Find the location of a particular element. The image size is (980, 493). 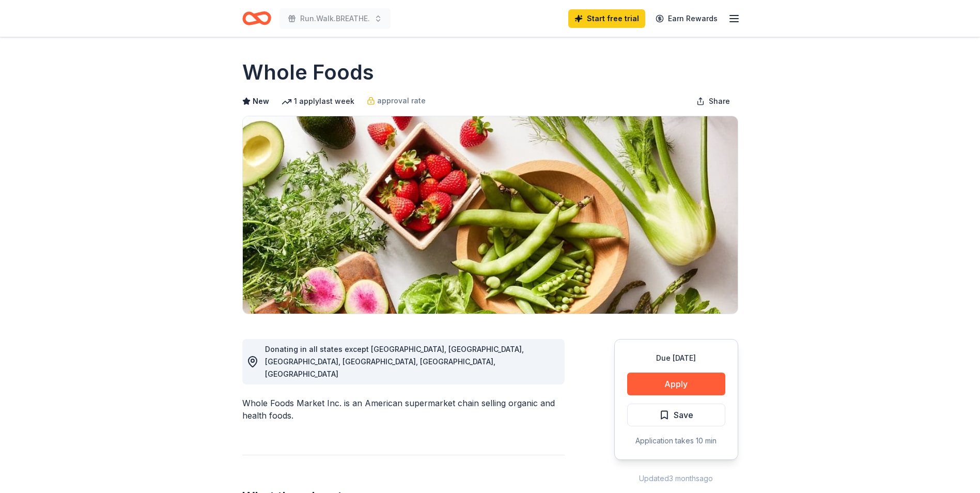

a: Start free trial is located at coordinates (607, 19).